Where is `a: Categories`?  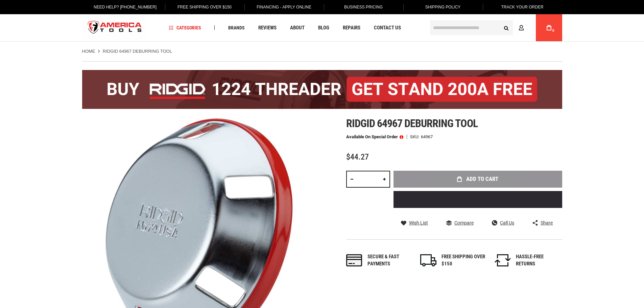
a: Categories is located at coordinates (185, 28).